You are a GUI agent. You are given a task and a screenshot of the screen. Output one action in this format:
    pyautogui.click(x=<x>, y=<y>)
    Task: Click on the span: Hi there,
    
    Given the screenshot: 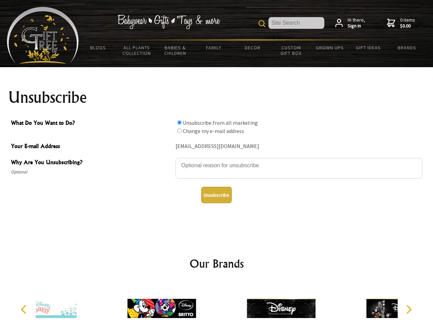 What is the action you would take?
    pyautogui.click(x=356, y=23)
    